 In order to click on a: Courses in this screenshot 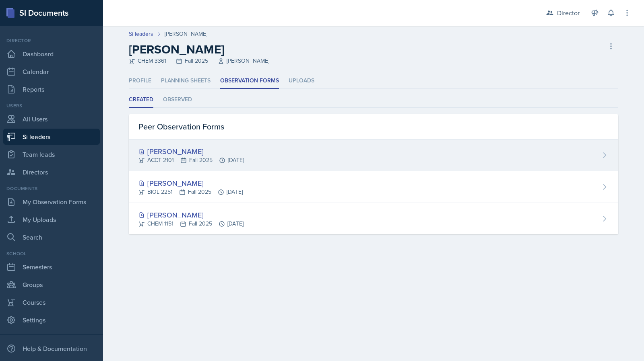, I will do `click(52, 303)`.